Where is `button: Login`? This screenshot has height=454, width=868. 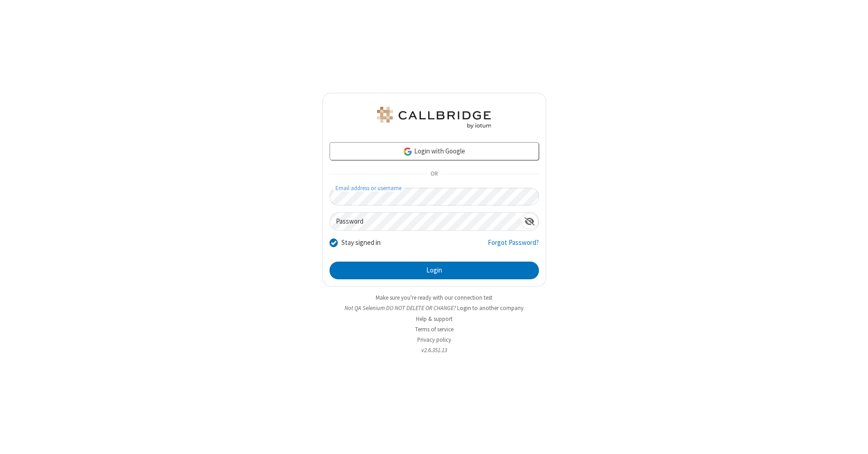 button: Login is located at coordinates (434, 271).